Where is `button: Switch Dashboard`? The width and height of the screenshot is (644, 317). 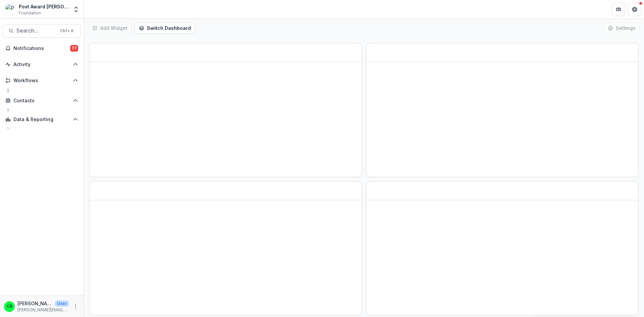 button: Switch Dashboard is located at coordinates (165, 28).